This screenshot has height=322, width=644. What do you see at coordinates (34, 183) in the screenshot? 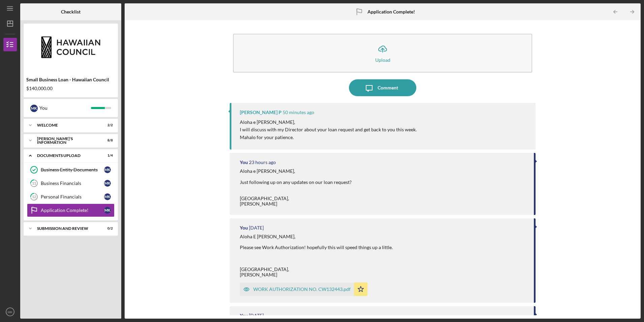
I see `tspan: 11` at bounding box center [34, 183].